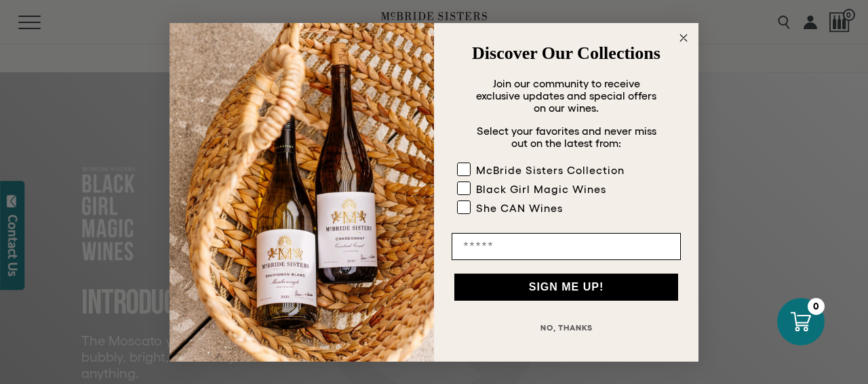  What do you see at coordinates (302, 192) in the screenshot?
I see `img: 42653730-7e35-4af7-a99d-12bf478283cf.jpeg` at bounding box center [302, 192].